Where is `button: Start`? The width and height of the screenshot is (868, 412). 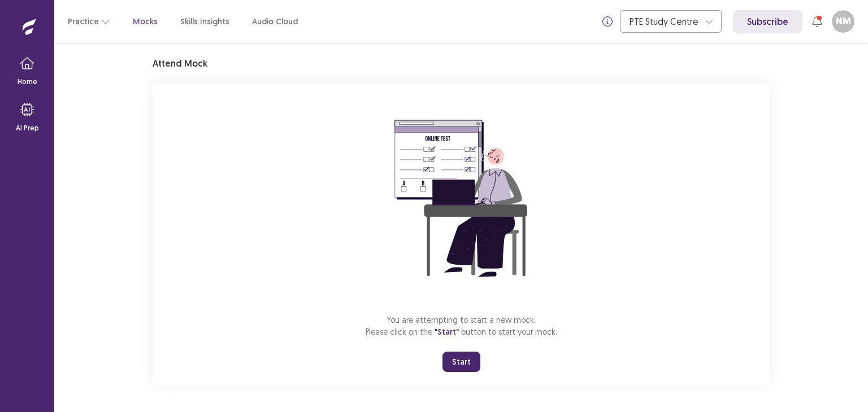
button: Start is located at coordinates (461, 362).